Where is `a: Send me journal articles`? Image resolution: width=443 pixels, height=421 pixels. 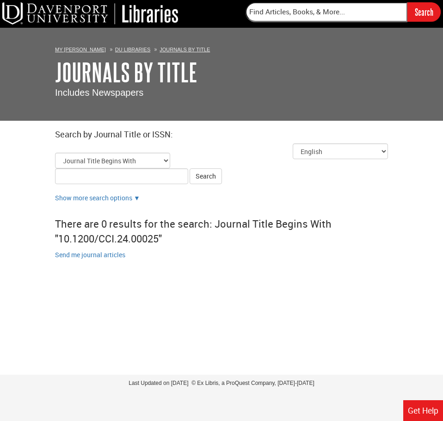 a: Send me journal articles is located at coordinates (90, 255).